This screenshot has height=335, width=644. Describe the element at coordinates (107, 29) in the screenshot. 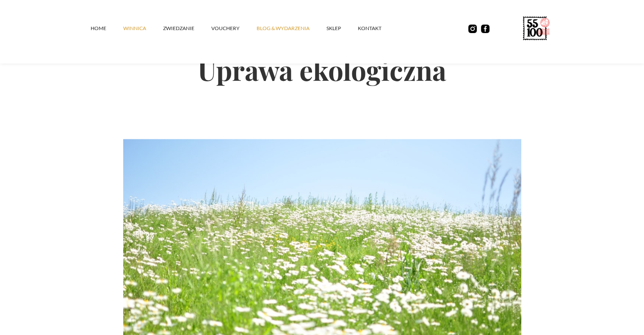

I see `a: Home` at that location.